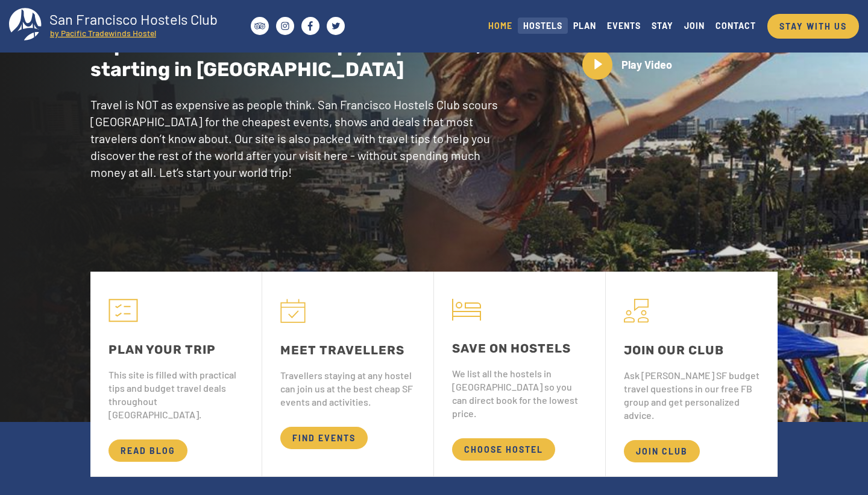 This screenshot has width=868, height=495. What do you see at coordinates (736, 25) in the screenshot?
I see `a: CONTACT` at bounding box center [736, 25].